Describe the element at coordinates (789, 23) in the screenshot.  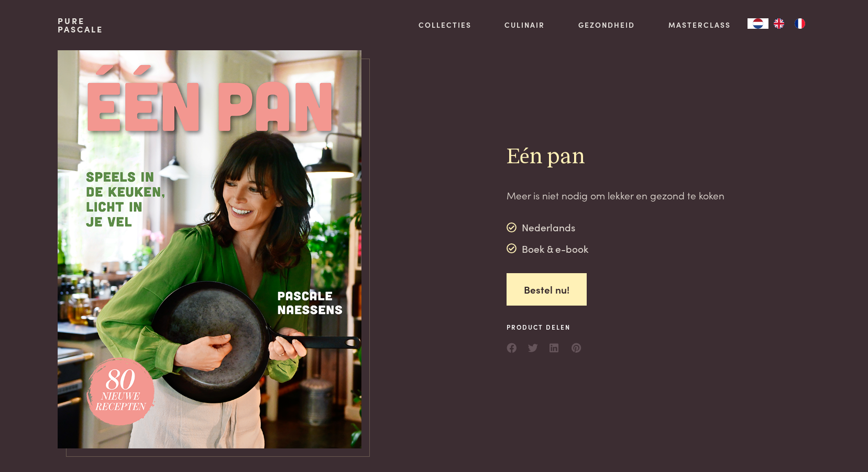
I see `ul: Language list` at that location.